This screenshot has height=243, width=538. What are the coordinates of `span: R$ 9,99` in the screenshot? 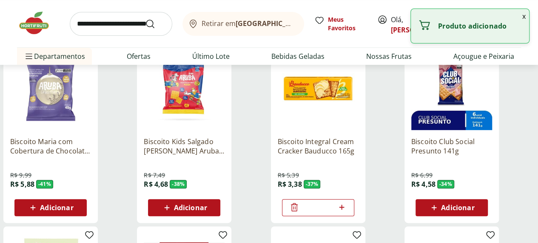 It's located at (21, 175).